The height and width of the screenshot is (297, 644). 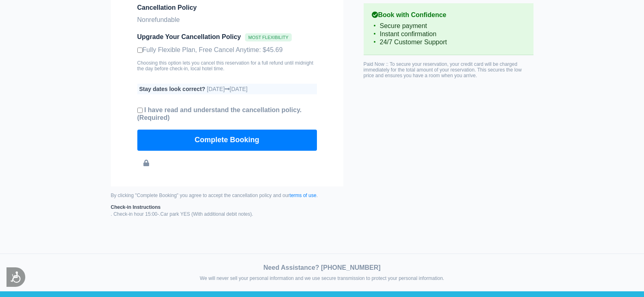 What do you see at coordinates (227, 20) in the screenshot?
I see `p: Nonrefundable` at bounding box center [227, 20].